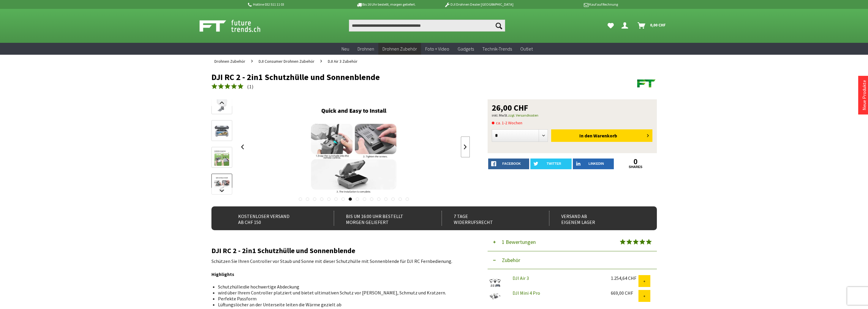 This screenshot has width=868, height=309. Describe the element at coordinates (437, 48) in the screenshot. I see `a: Foto + Video` at that location.